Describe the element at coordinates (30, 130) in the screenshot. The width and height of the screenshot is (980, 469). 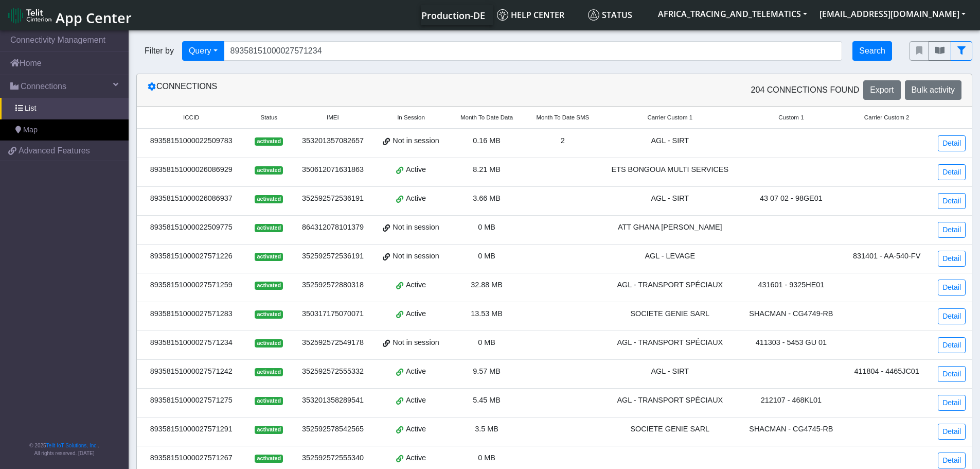
I see `span: Map` at that location.